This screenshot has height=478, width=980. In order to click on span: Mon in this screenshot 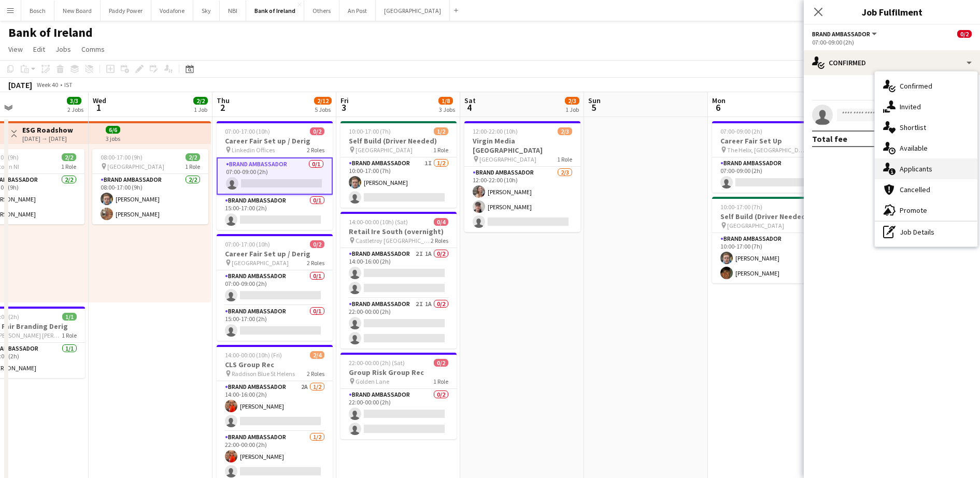, I will do `click(719, 101)`.